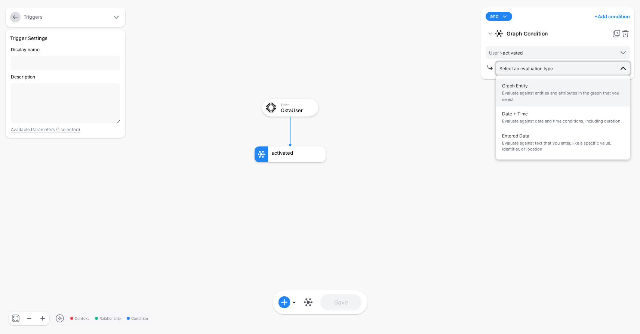  What do you see at coordinates (496, 53) in the screenshot?
I see `span: User >` at bounding box center [496, 53].